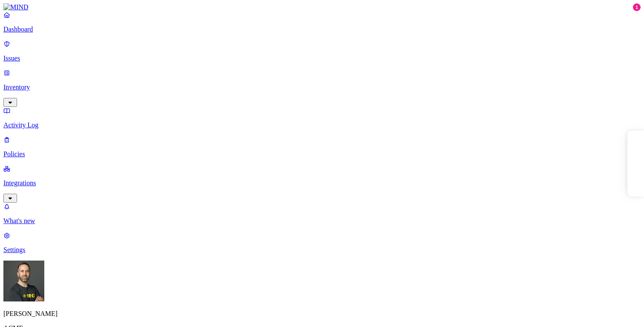  I want to click on a: Settings, so click(322, 243).